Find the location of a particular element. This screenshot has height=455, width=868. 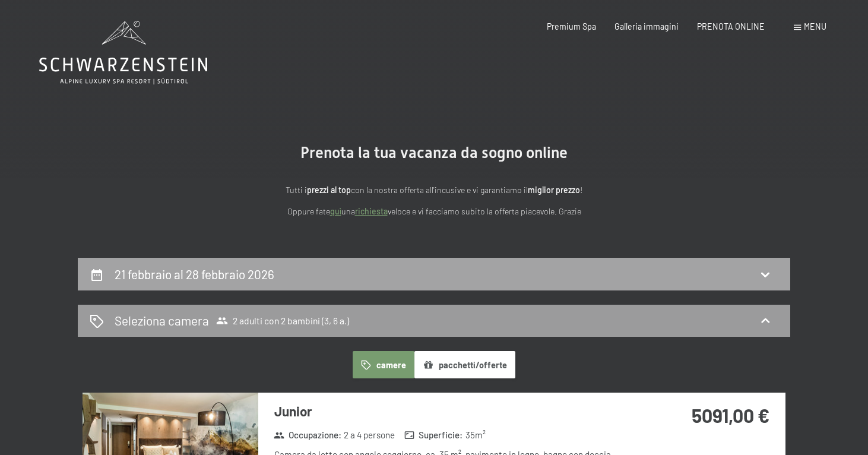

a: richiesta is located at coordinates (371, 211).